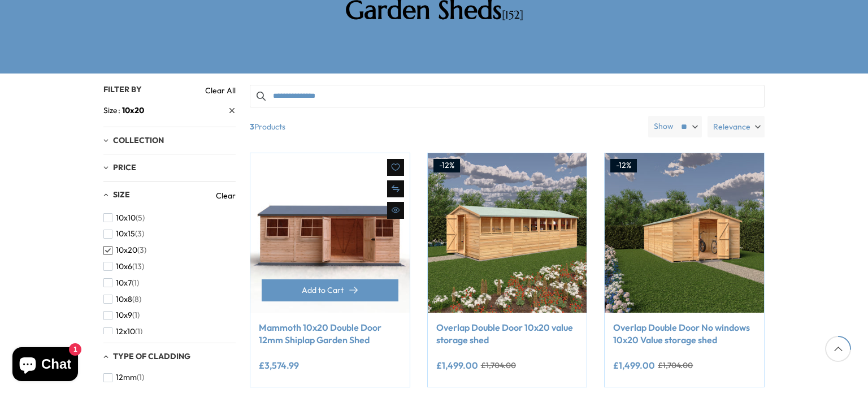 This screenshot has width=868, height=393. Describe the element at coordinates (140, 218) in the screenshot. I see `span: (5)` at that location.